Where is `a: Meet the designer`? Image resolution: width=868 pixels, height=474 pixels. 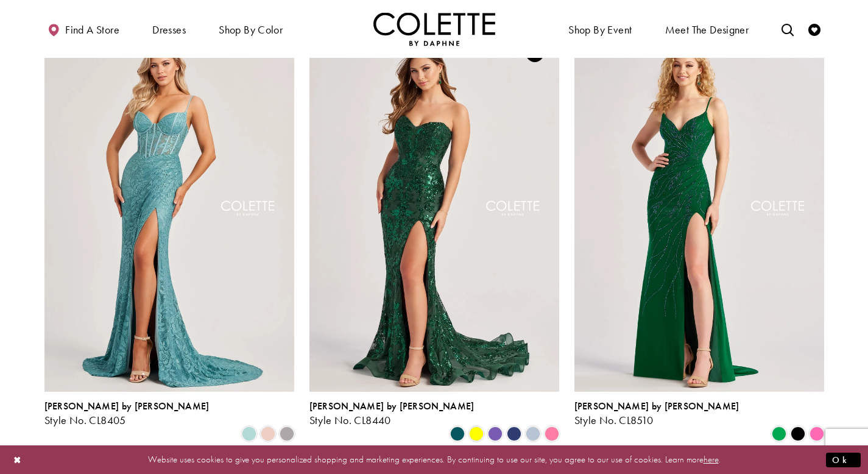
a: Meet the designer is located at coordinates (707, 29).